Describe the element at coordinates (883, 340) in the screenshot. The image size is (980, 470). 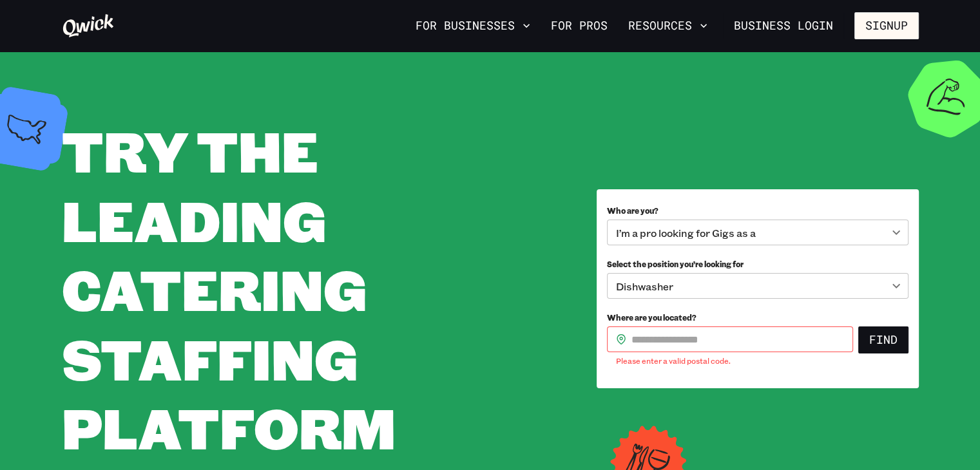
I see `button: Find` at that location.